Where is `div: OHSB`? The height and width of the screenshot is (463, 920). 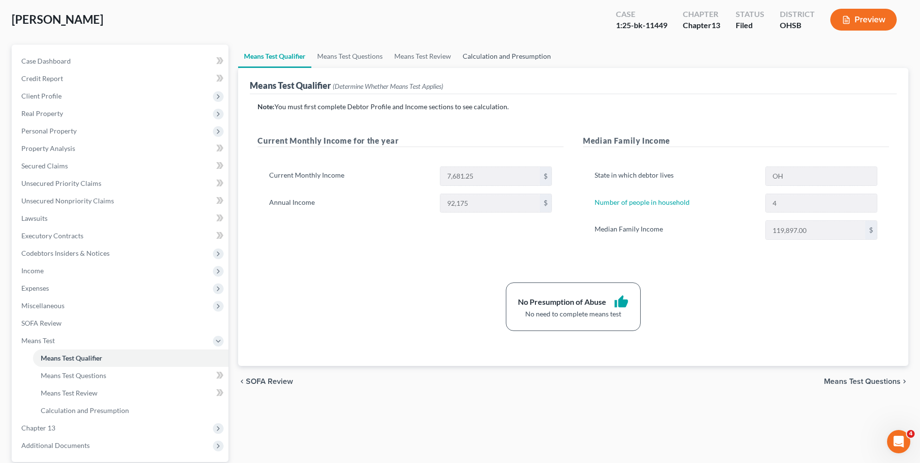 div: OHSB is located at coordinates (798, 25).